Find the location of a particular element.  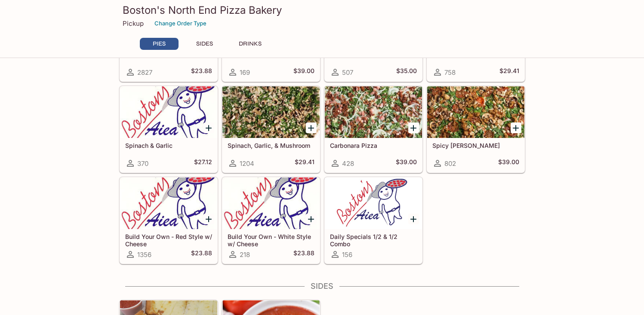

div: Build Your Own - Red Style w/ Cheese is located at coordinates (168, 204).